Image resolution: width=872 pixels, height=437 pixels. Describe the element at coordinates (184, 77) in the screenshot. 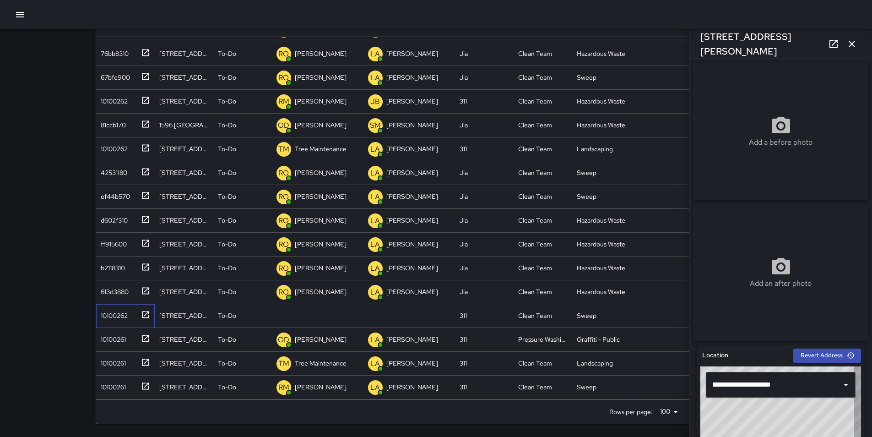

I see `div: 170 Fell Street` at that location.